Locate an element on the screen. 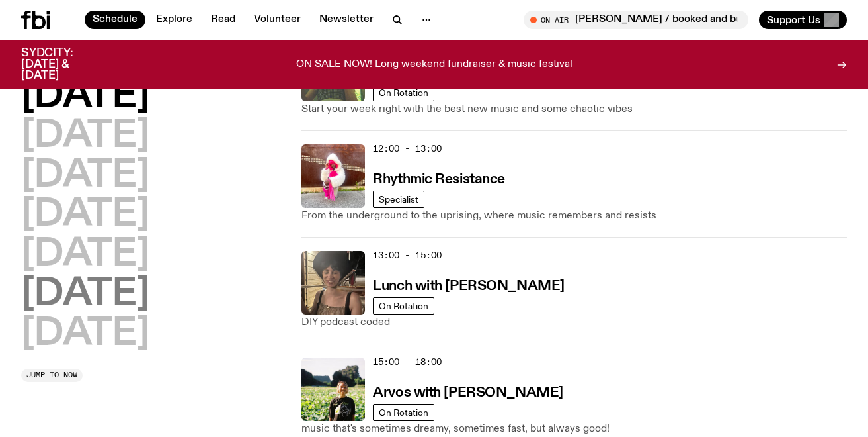 The height and width of the screenshot is (437, 868). a: Rhythmic Resistance is located at coordinates (439, 178).